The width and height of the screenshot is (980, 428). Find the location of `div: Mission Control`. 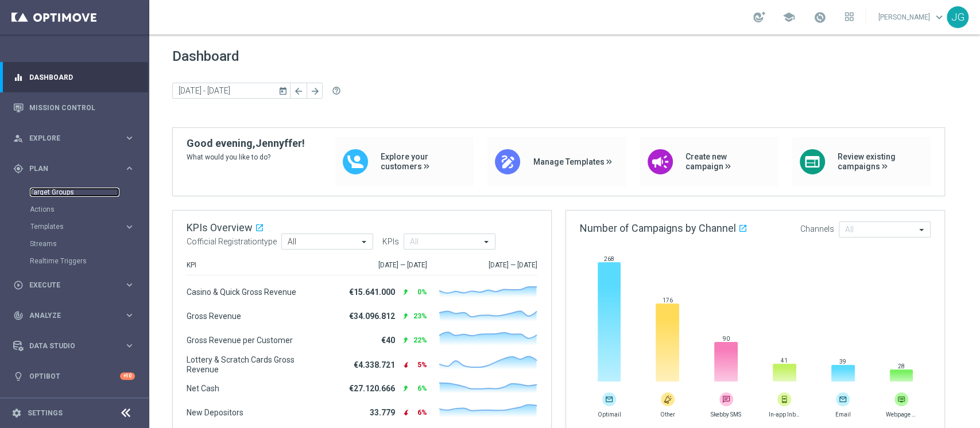

div: Mission Control is located at coordinates (74, 108).